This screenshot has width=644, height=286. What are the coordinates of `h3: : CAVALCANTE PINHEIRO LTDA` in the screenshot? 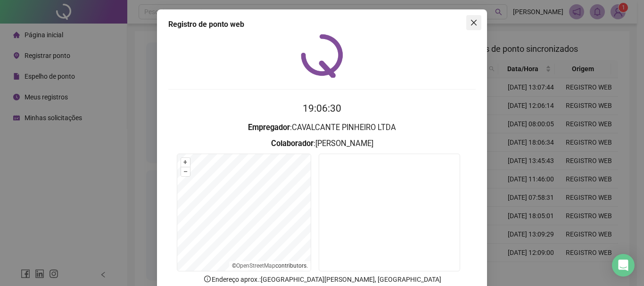 It's located at (322, 128).